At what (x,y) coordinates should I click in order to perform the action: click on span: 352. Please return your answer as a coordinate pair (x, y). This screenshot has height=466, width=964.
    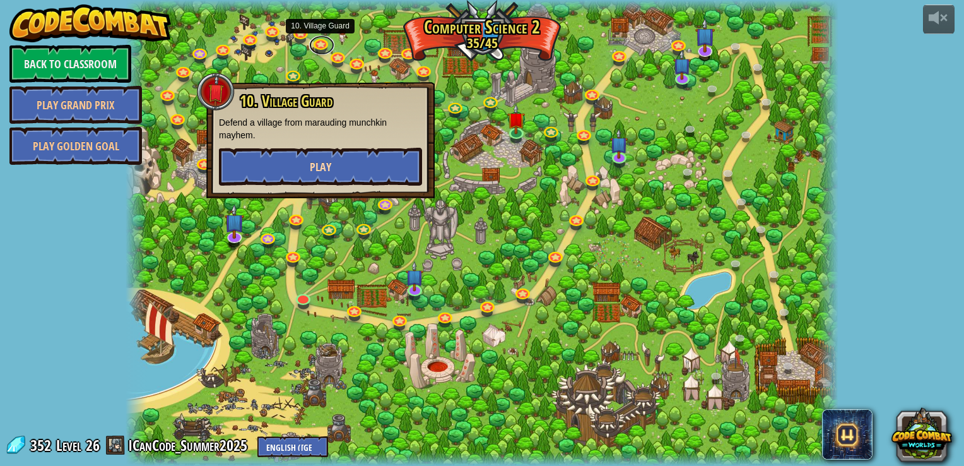
    Looking at the image, I should click on (42, 445).